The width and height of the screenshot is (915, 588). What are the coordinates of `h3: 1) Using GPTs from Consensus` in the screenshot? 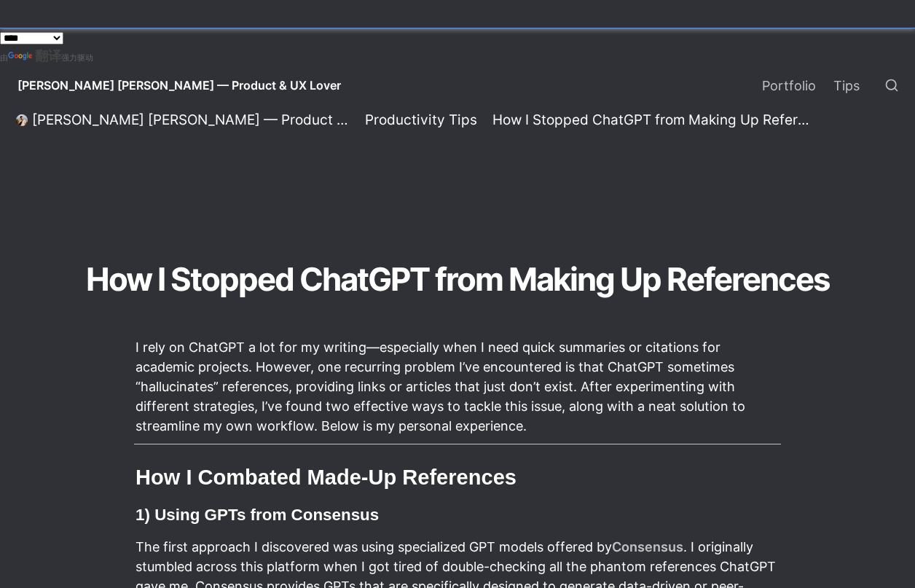 It's located at (458, 514).